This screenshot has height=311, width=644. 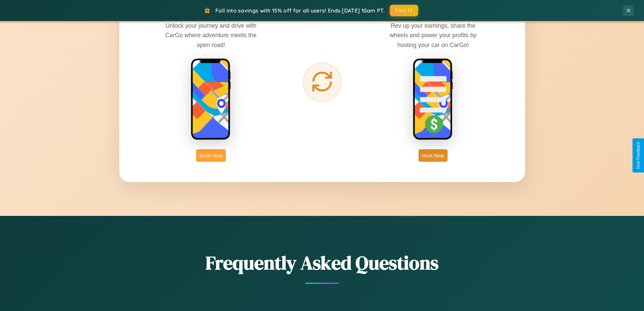 I want to click on img: rent phone, so click(x=211, y=100).